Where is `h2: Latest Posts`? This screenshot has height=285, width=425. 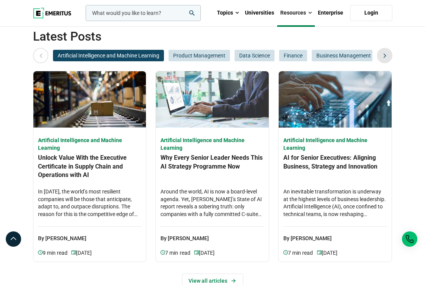
h2: Latest Posts is located at coordinates (194, 36).